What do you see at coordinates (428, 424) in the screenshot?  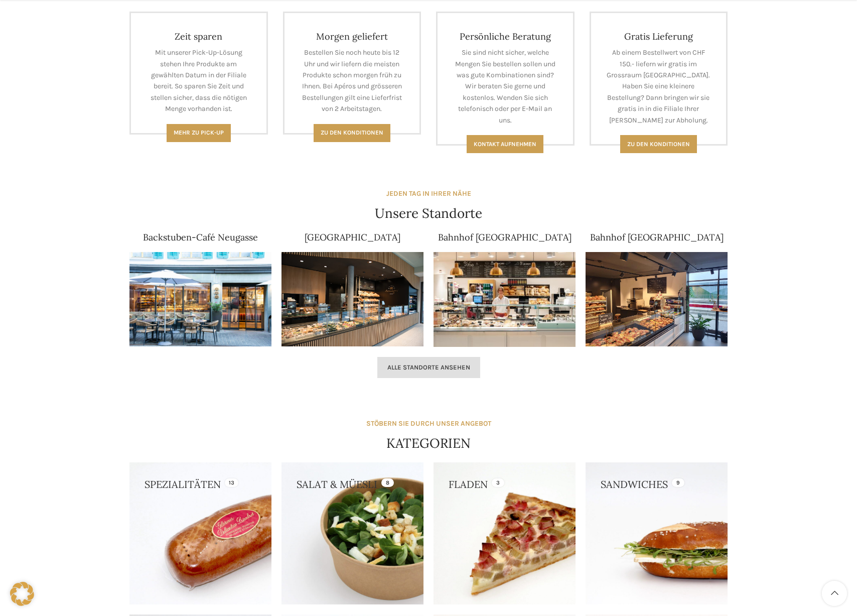 I see `div: STÖBERN SIE DURCH UNSER ANGEBOT` at bounding box center [428, 424].